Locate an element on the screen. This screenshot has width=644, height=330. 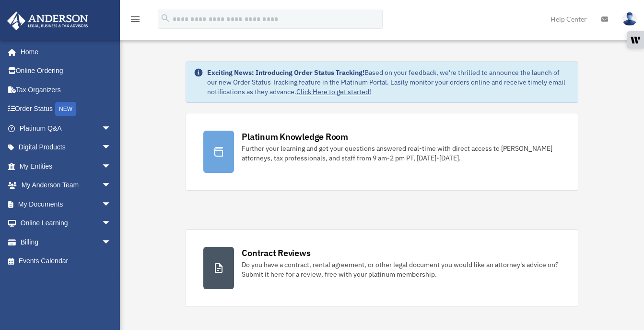
a: My Documentsarrow_drop_down is located at coordinates (66, 204).